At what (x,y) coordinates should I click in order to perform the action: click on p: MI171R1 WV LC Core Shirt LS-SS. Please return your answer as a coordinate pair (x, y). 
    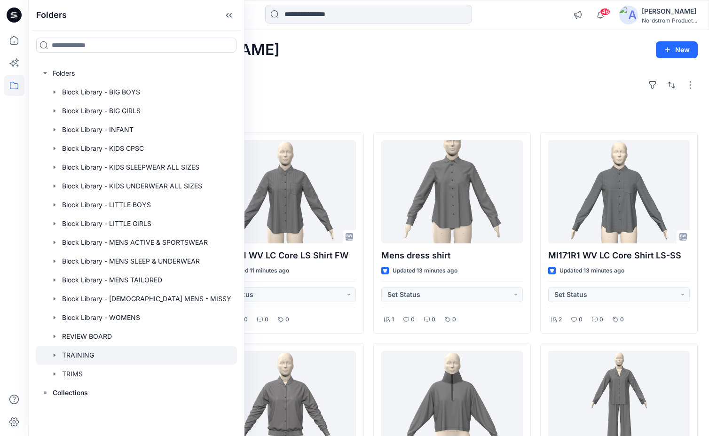
    Looking at the image, I should click on (618, 256).